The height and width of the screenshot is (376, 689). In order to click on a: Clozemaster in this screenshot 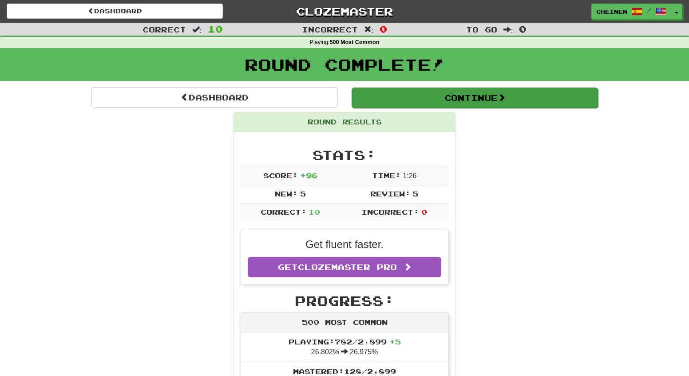, I will do `click(344, 11)`.